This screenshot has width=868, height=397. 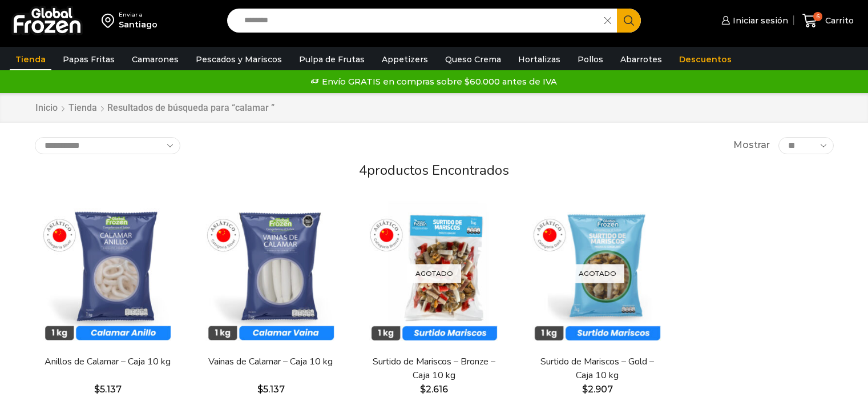 I want to click on a: 6 Carrito, so click(x=828, y=20).